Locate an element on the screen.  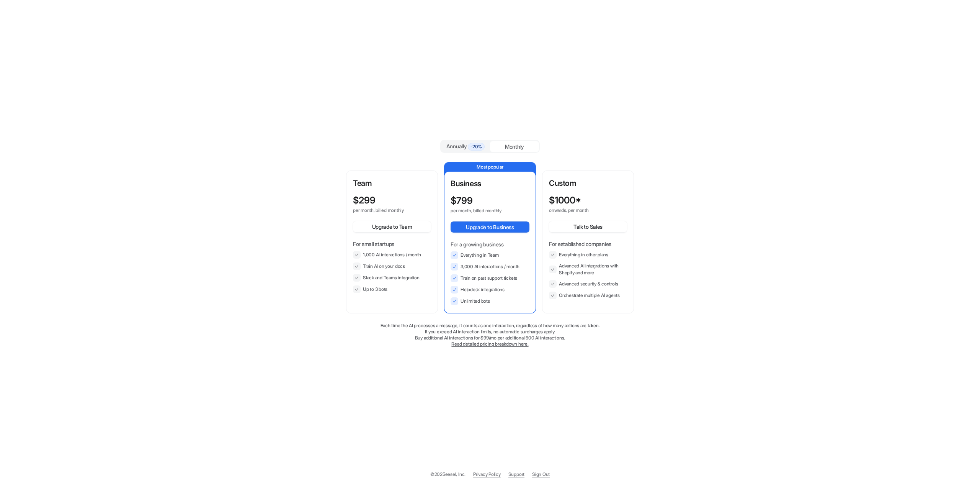
p: If you exceed AI interaction limits, no automatic surcharges apply. is located at coordinates (490, 332).